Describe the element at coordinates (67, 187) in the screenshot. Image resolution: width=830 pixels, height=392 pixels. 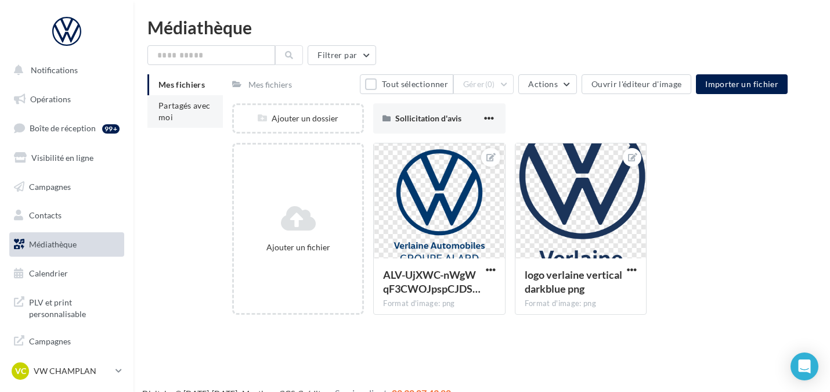
I see `a: Campagnes` at that location.